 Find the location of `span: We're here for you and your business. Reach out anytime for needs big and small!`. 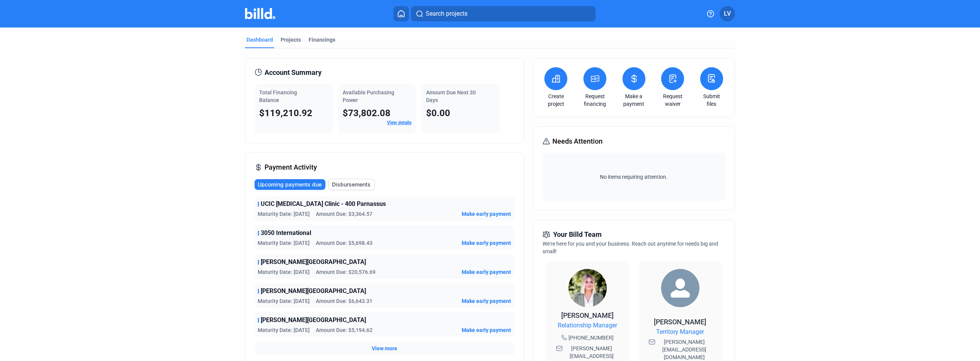

span: We're here for you and your business. Reach out anytime for needs big and small! is located at coordinates (630, 248).